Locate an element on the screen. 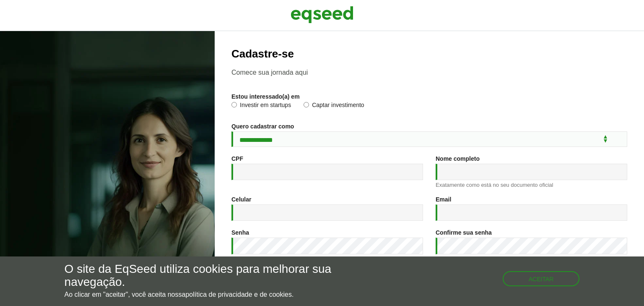  label: Captar investimento is located at coordinates (334, 106).